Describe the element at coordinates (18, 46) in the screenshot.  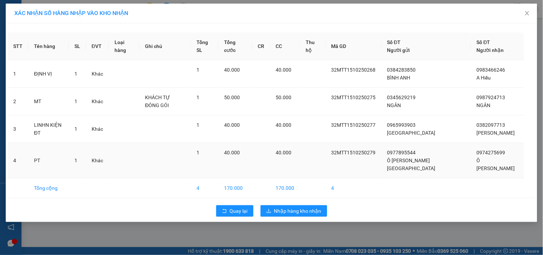
I see `th: STT` at that location.